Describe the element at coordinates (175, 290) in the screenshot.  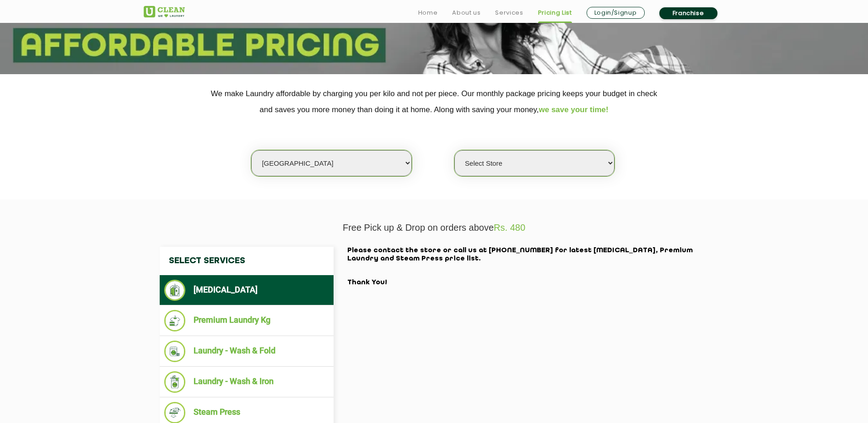
I see `img: Dry Cleaning` at that location.